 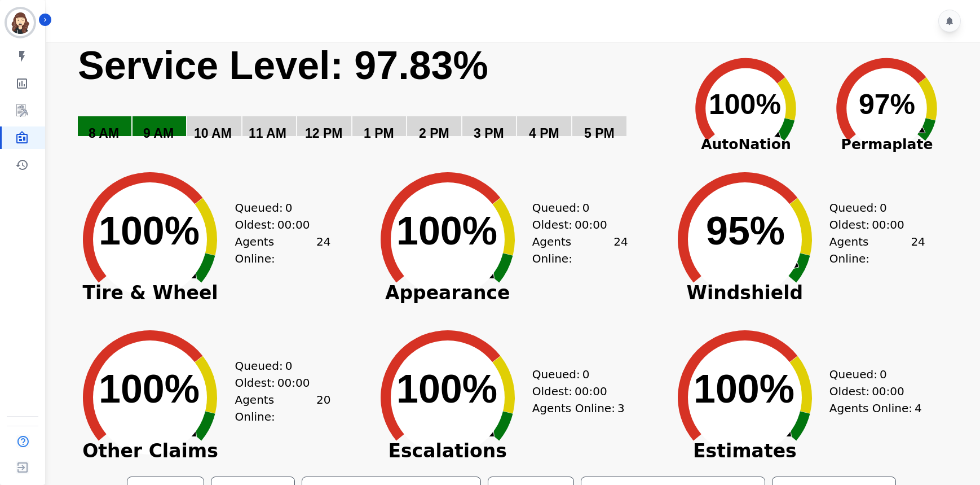 I want to click on text: 12 PM, so click(x=324, y=133).